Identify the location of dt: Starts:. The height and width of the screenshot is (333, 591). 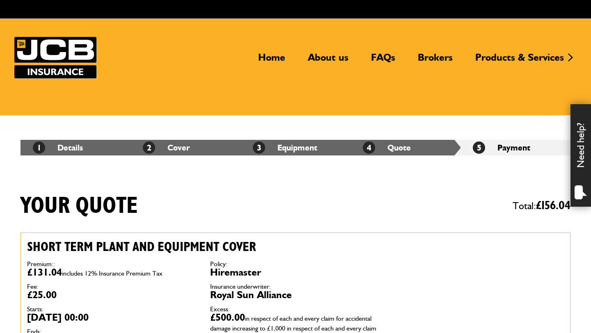
(112, 309).